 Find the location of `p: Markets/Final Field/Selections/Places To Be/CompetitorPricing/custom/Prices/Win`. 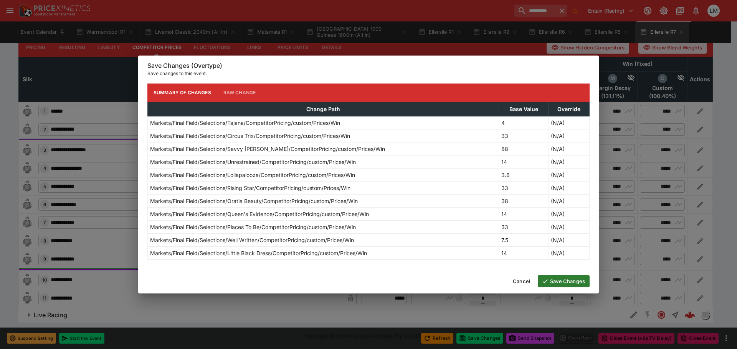

p: Markets/Final Field/Selections/Places To Be/CompetitorPricing/custom/Prices/Win is located at coordinates (253, 227).